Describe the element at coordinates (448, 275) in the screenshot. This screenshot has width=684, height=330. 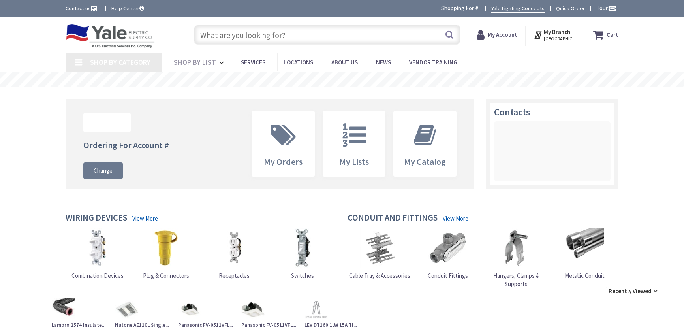
I see `span: Conduit Fittings` at that location.